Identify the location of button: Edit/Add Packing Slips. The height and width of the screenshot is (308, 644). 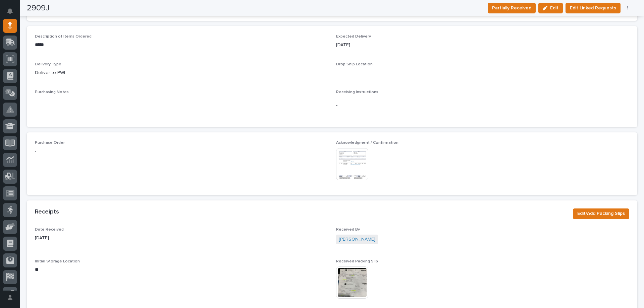
(600, 214).